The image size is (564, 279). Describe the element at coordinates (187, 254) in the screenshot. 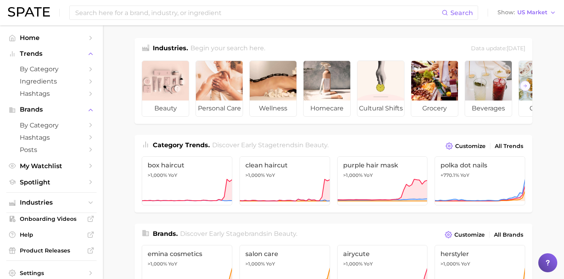

I see `span: emina cosmetics` at that location.